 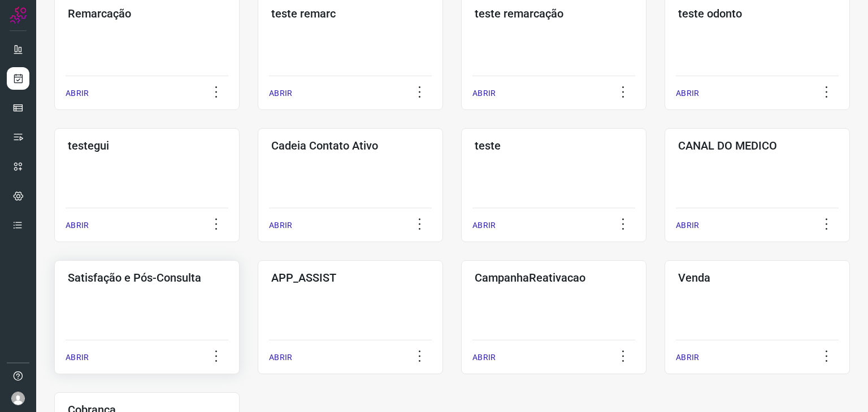 I want to click on h3: CampanhaReativacao, so click(x=553, y=278).